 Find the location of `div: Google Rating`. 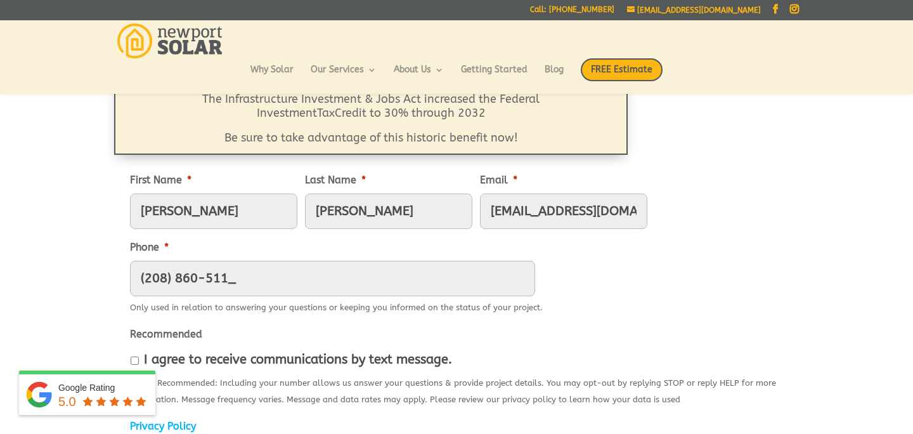

div: Google Rating is located at coordinates (103, 388).